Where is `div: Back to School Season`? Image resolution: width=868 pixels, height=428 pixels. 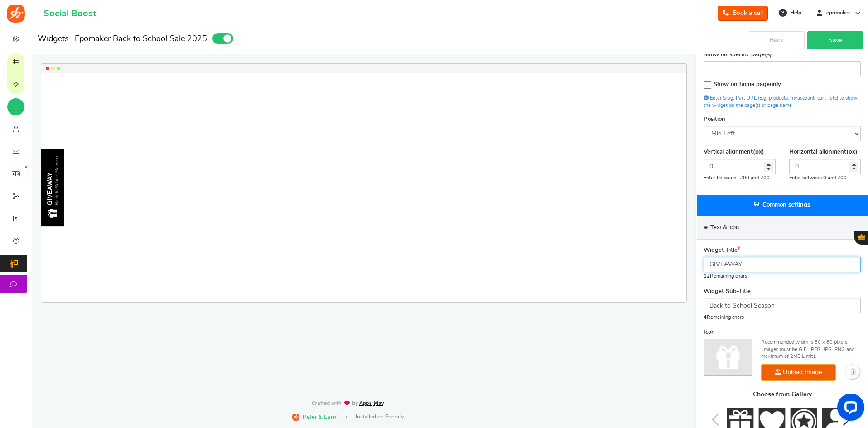
div: Back to School Season is located at coordinates (57, 181).